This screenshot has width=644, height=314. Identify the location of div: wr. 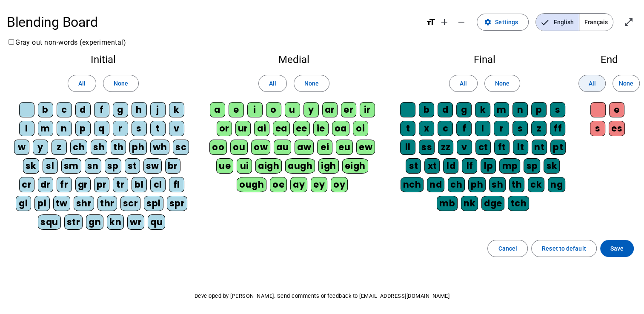
(136, 222).